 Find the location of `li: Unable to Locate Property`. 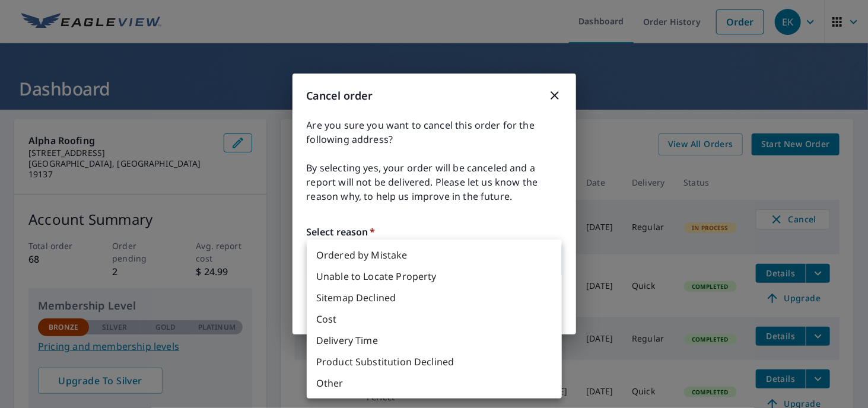

li: Unable to Locate Property is located at coordinates (434, 277).